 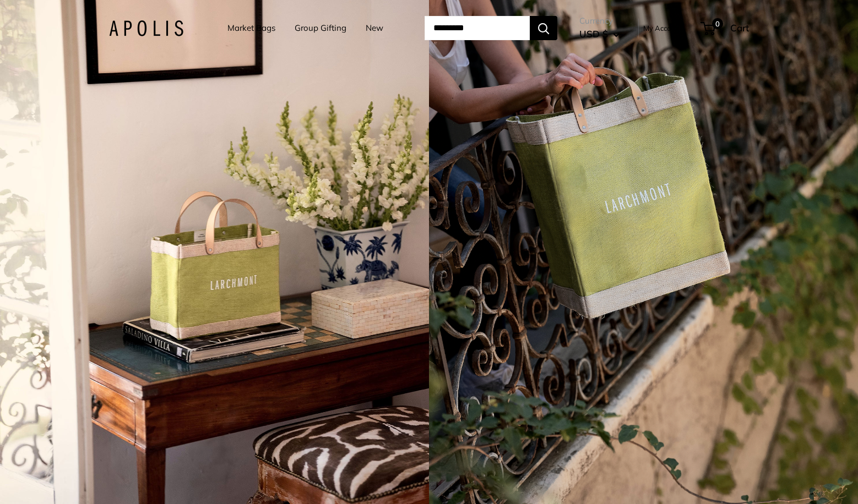 What do you see at coordinates (739, 27) in the screenshot?
I see `span: Cart` at bounding box center [739, 27].